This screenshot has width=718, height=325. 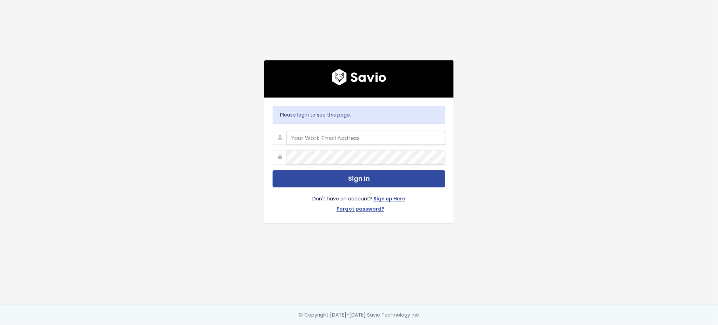 I want to click on div: Don't have an account?, so click(x=359, y=201).